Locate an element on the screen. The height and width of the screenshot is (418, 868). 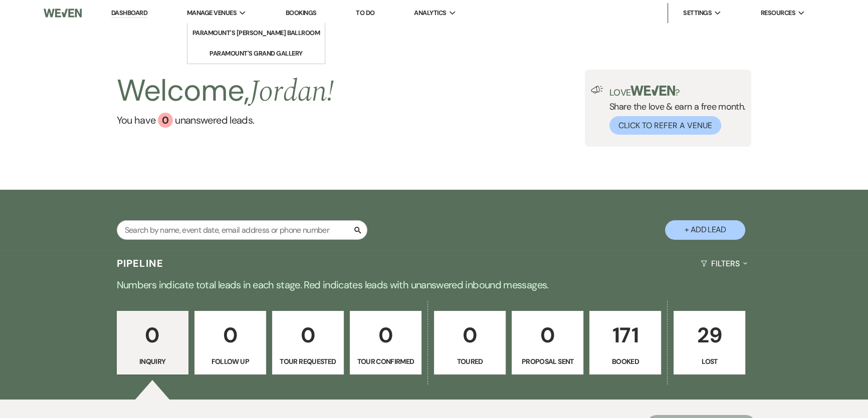
a: 0Tour Confirmed is located at coordinates (385, 343).